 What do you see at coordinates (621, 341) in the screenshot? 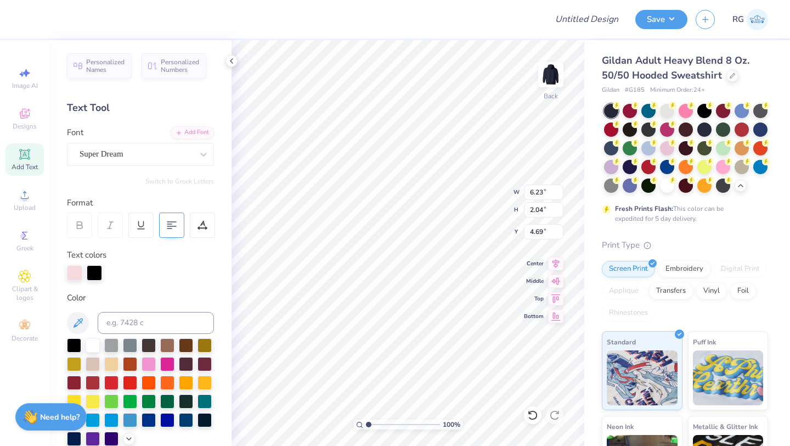
I see `span: Standard` at bounding box center [621, 341].